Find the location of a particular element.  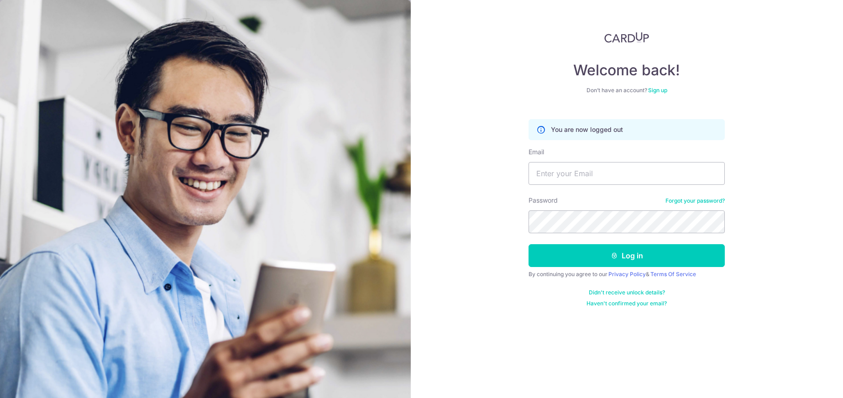

input: Enter your Email is located at coordinates (627, 173).